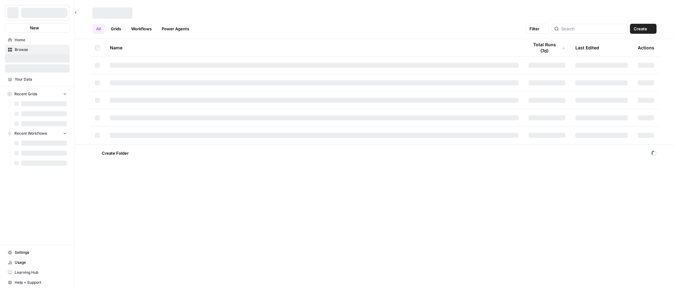 This screenshot has width=674, height=290. I want to click on span: Create, so click(640, 29).